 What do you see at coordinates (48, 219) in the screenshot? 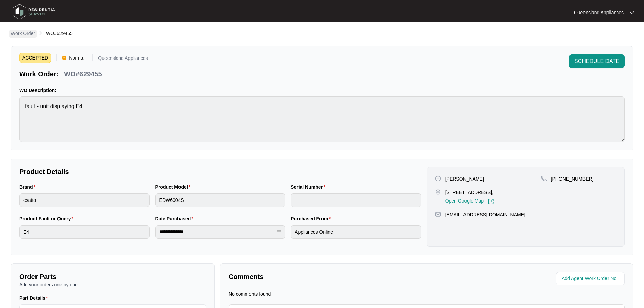
I see `label: Product Fault or Query` at bounding box center [48, 219].